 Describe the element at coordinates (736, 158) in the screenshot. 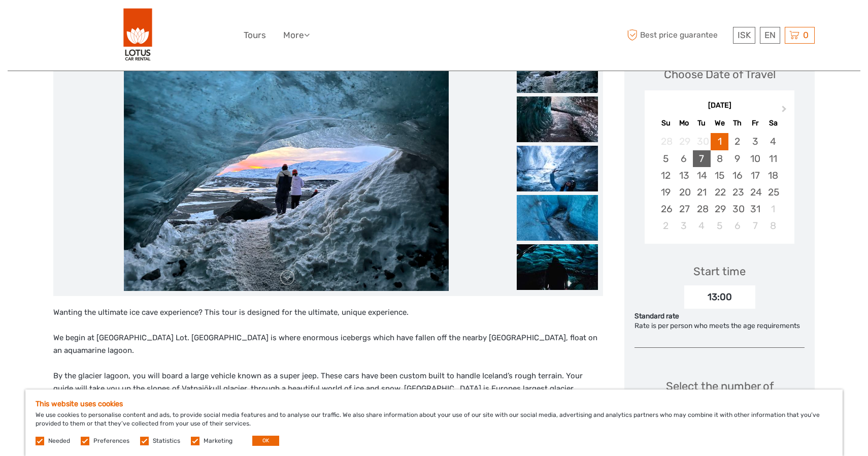

I see `div: Choose Thursday, October 9th, 2025` at that location.